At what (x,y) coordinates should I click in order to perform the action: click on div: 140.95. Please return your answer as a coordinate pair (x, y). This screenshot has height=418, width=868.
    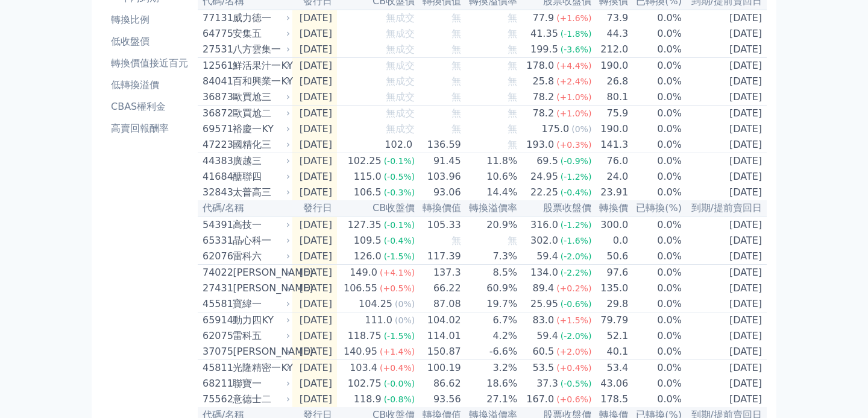
    Looking at the image, I should click on (361, 352).